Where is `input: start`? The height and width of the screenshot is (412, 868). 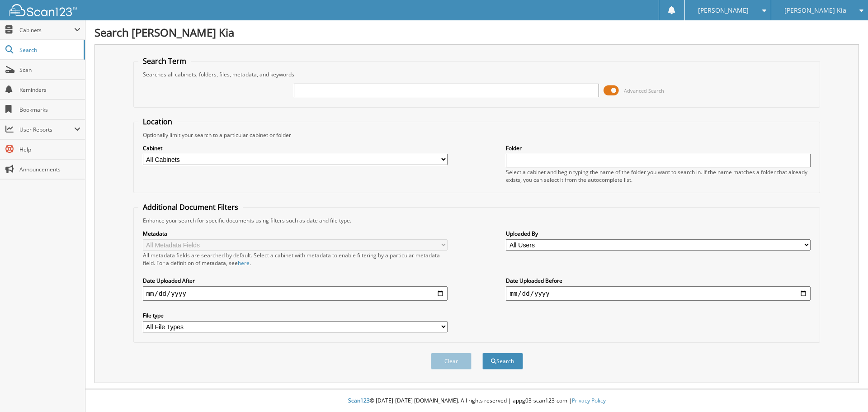
input: start is located at coordinates (296, 294).